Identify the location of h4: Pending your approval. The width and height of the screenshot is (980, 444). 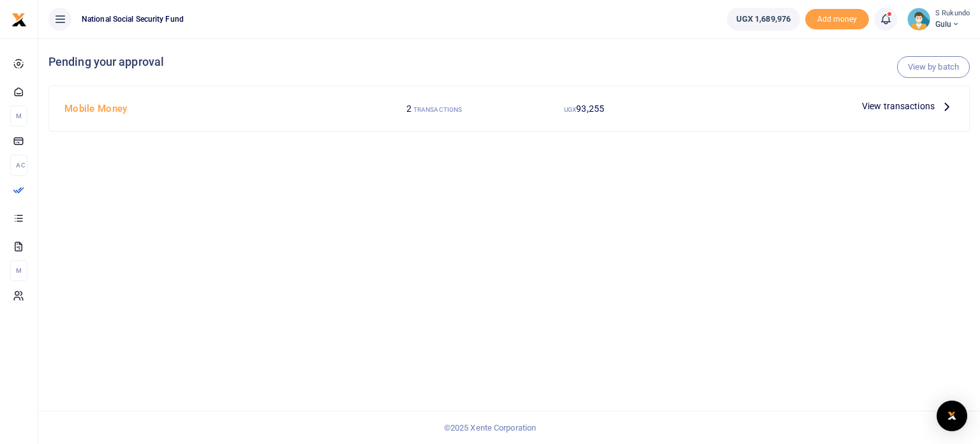
(510, 62).